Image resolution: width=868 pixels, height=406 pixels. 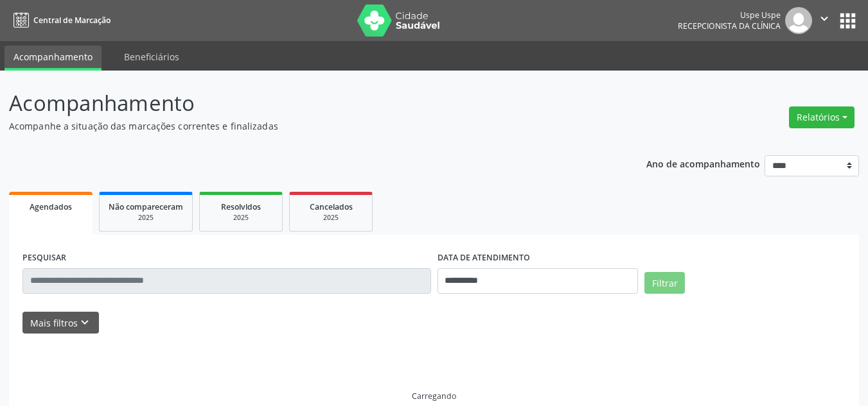 I want to click on button: Mais filtroskeyboard_arrow_down, so click(x=61, y=323).